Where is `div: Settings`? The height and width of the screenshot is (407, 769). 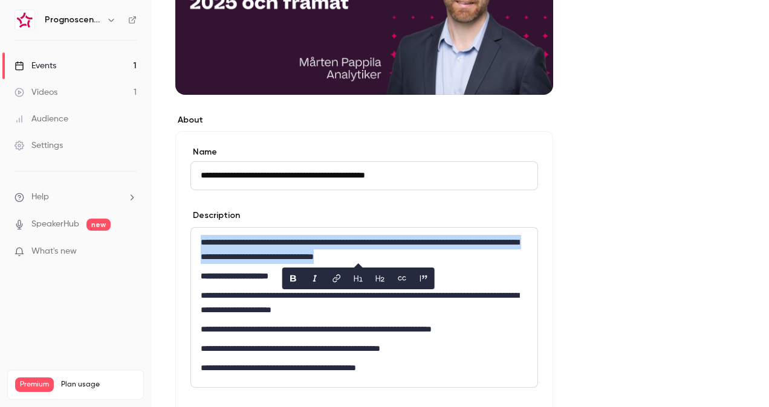 div: Settings is located at coordinates (39, 146).